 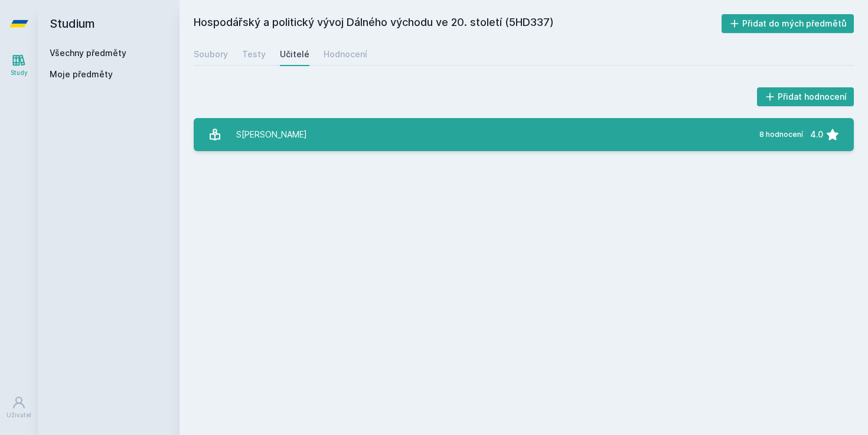 What do you see at coordinates (345, 54) in the screenshot?
I see `a: Hodnocení` at bounding box center [345, 54].